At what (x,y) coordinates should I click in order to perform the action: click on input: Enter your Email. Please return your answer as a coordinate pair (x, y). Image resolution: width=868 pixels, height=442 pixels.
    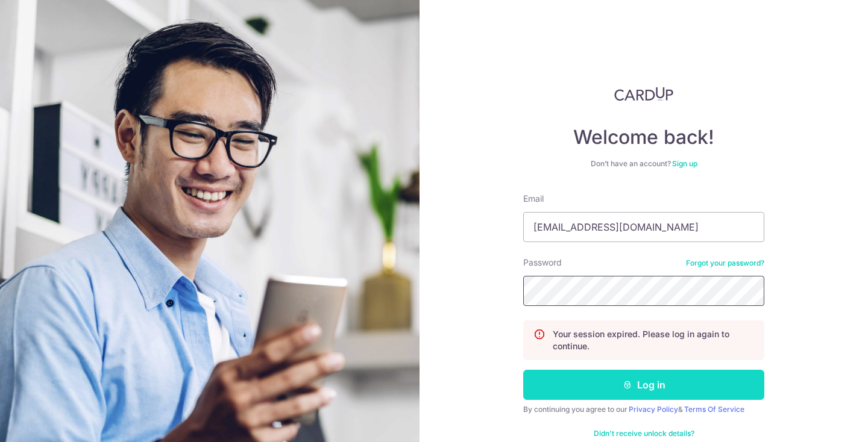
    Looking at the image, I should click on (644, 227).